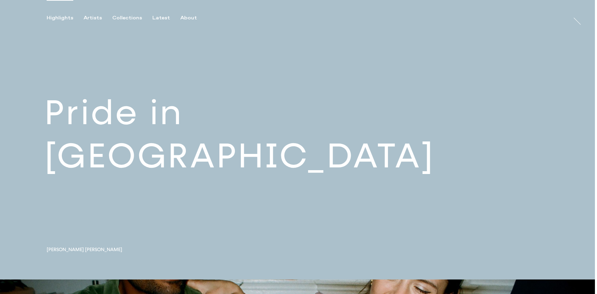  What do you see at coordinates (93, 18) in the screenshot?
I see `div: Artists` at bounding box center [93, 18].